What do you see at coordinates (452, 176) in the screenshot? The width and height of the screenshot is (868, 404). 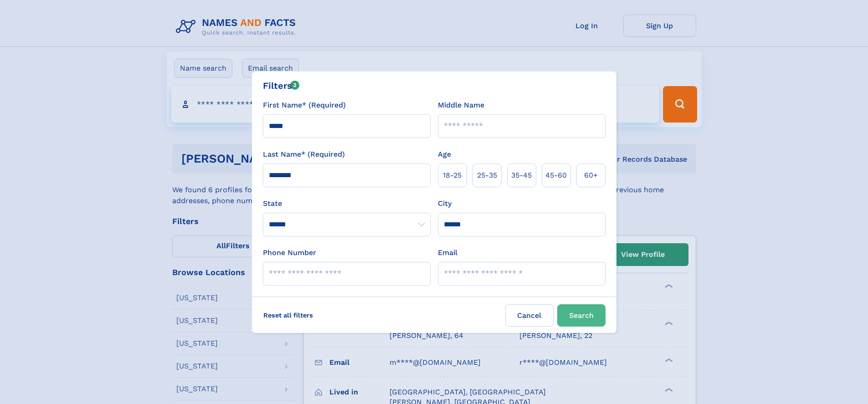 I see `span: 18‑25` at bounding box center [452, 176].